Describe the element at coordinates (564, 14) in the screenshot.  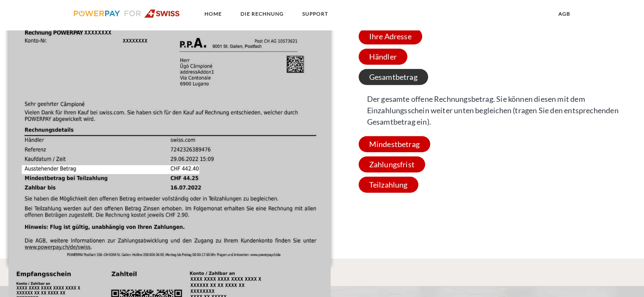
I see `a: agb` at that location.